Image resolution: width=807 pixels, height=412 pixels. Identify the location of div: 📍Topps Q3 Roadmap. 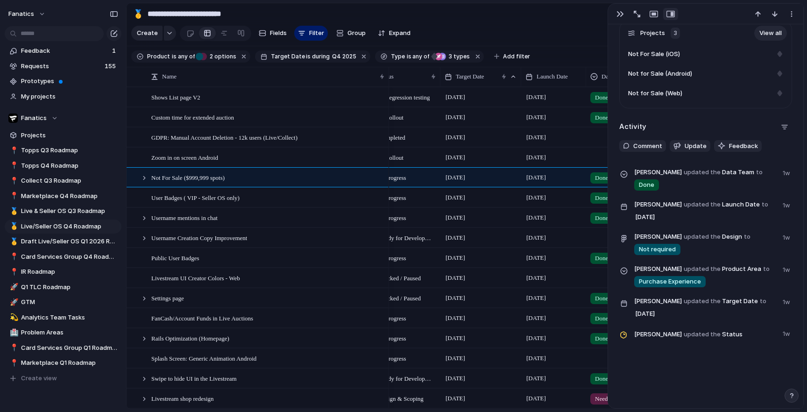
(63, 150).